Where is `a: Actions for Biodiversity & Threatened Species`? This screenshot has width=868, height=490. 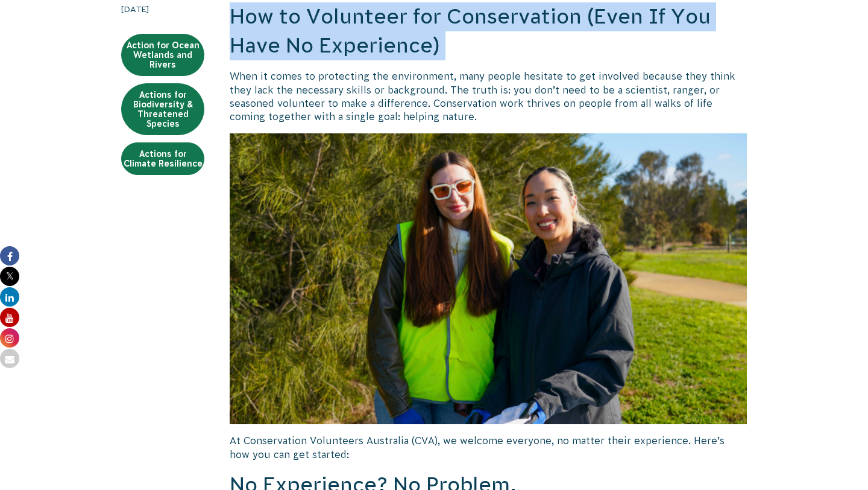
a: Actions for Biodiversity & Threatened Species is located at coordinates (163, 109).